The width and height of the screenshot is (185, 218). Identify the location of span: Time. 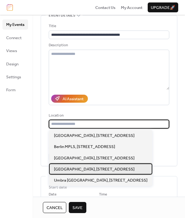
(103, 195).